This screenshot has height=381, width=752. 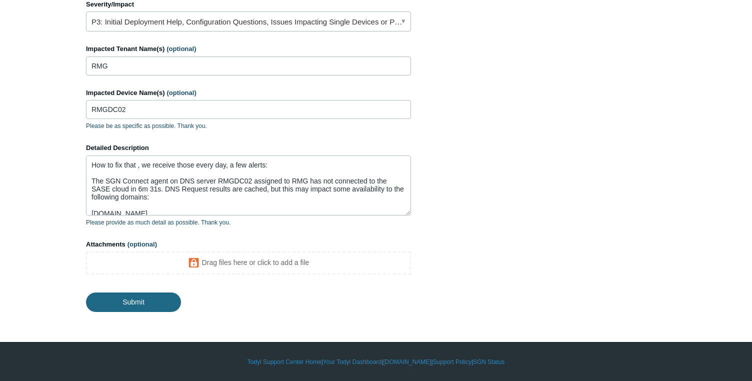 I want to click on a: Todyl Support Center Home, so click(x=285, y=362).